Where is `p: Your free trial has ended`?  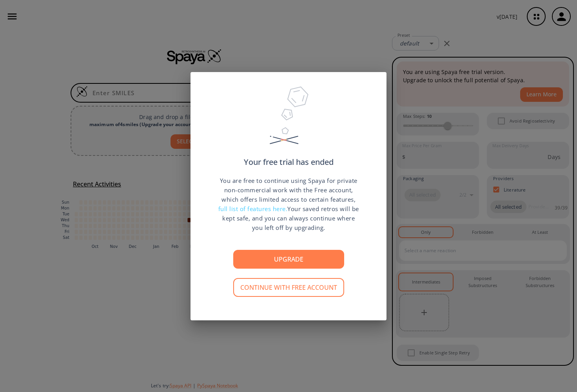
p: Your free trial has ended is located at coordinates (288, 162).